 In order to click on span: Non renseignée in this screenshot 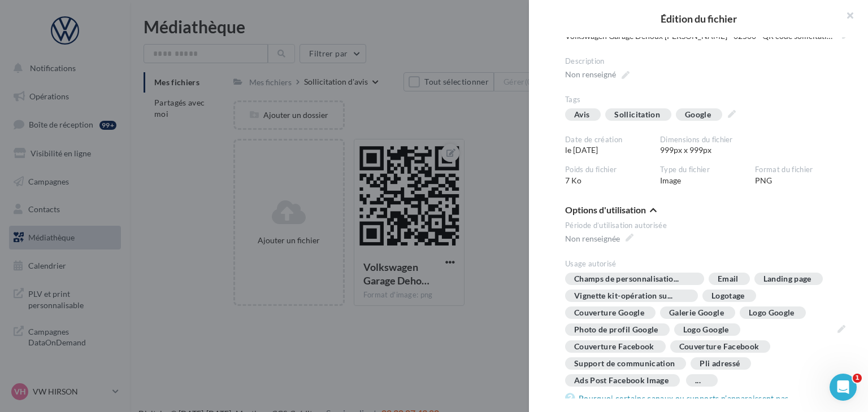, I will do `click(599, 239)`.